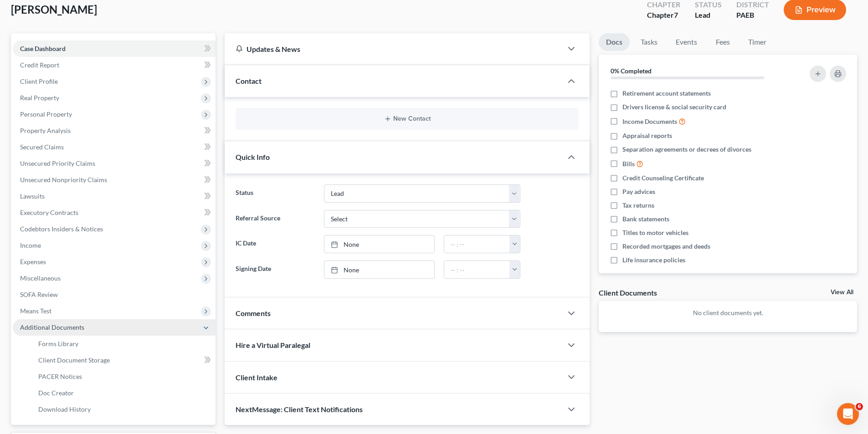 Image resolution: width=868 pixels, height=434 pixels. What do you see at coordinates (649, 42) in the screenshot?
I see `a: Tasks` at bounding box center [649, 42].